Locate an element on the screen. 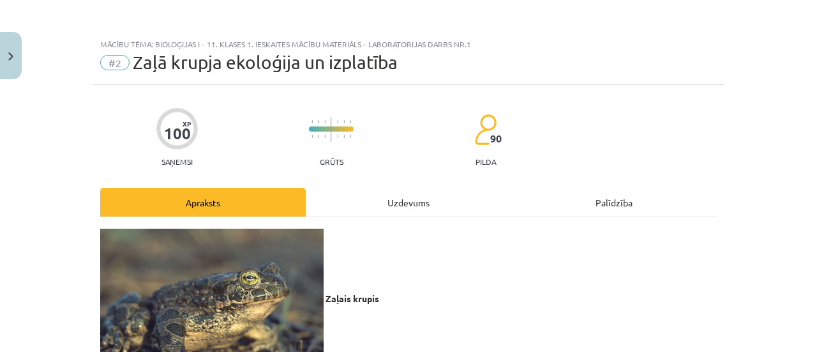  div: Uzdevums is located at coordinates (408, 202).